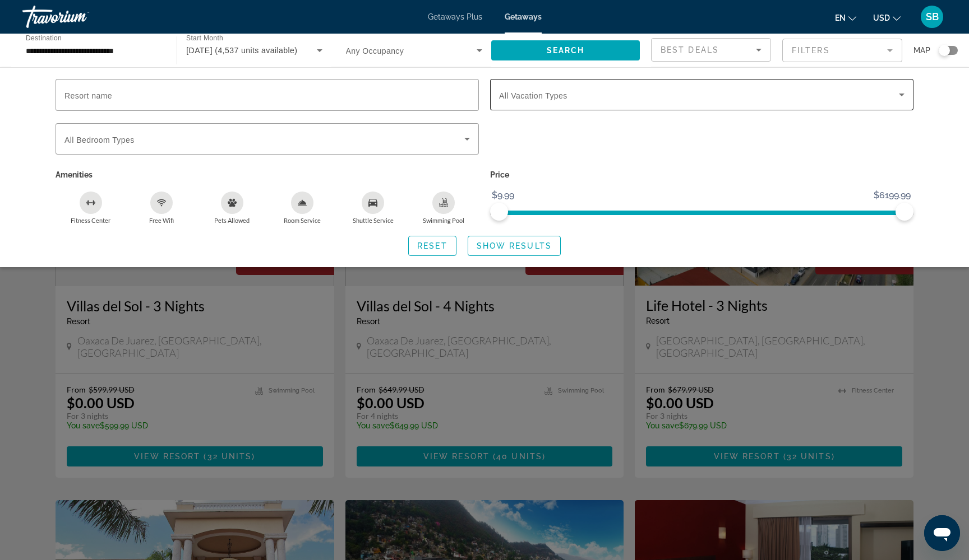  What do you see at coordinates (161, 208) in the screenshot?
I see `button: Free Wifi` at bounding box center [161, 208].